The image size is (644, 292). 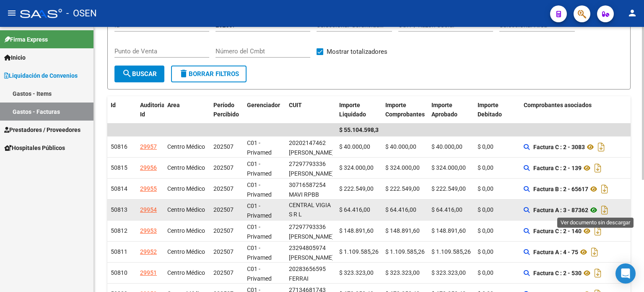 What do you see at coordinates (357, 52) in the screenshot?
I see `span: Mostrar totalizadores` at bounding box center [357, 52].